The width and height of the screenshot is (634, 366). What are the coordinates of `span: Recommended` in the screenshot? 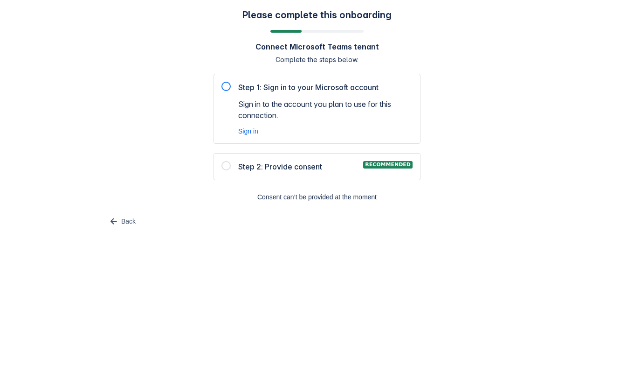 It's located at (388, 165).